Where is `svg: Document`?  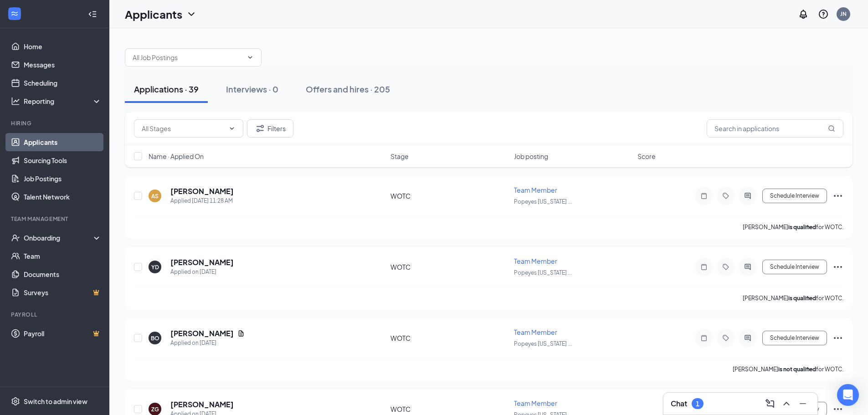 svg: Document is located at coordinates (241, 333).